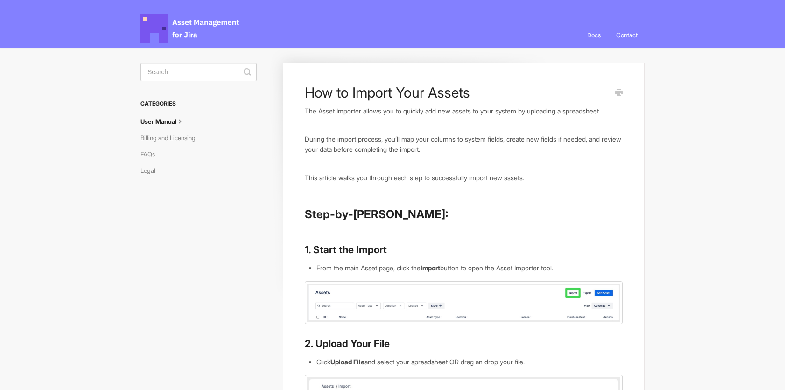 Image resolution: width=785 pixels, height=390 pixels. Describe the element at coordinates (430, 267) in the screenshot. I see `strong: Import` at that location.